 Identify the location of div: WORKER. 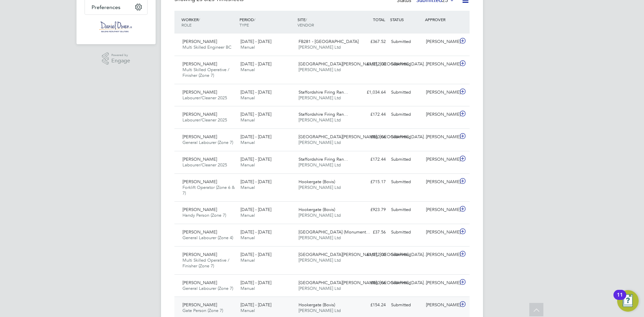
(209, 22).